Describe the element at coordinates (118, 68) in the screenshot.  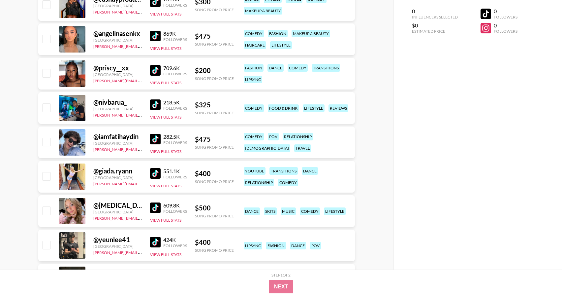
I see `div: @ priscy__xx` at that location.